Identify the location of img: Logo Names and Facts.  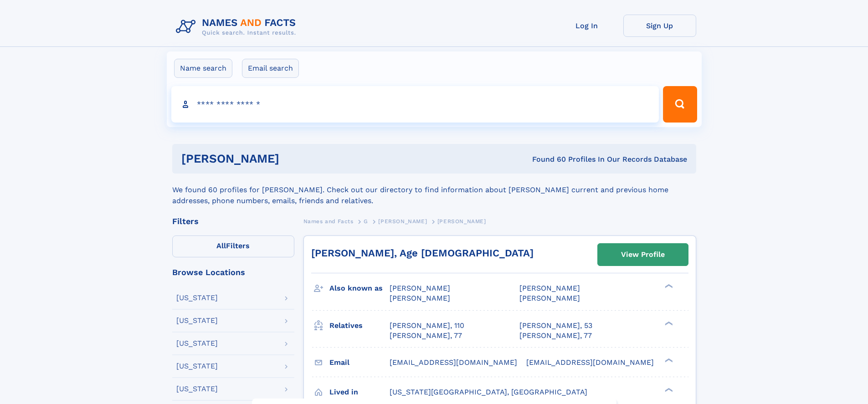
(238, 27).